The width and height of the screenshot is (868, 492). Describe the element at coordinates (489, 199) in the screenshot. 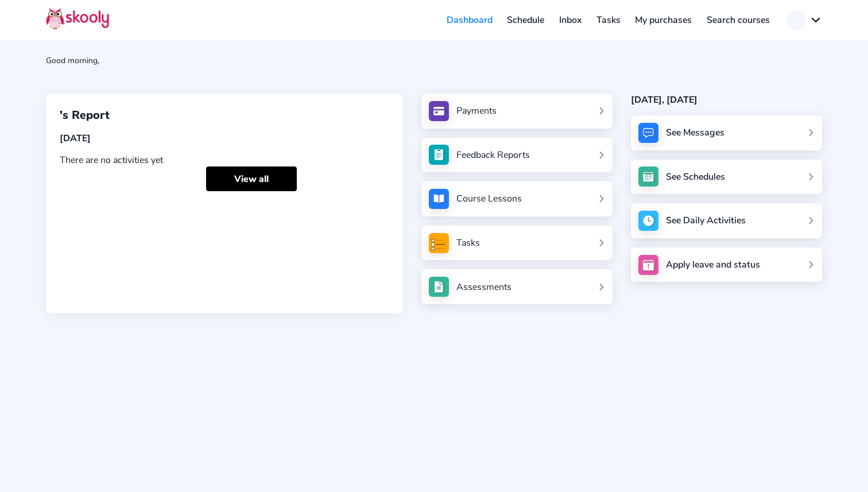

I see `div: Course Lessons` at that location.